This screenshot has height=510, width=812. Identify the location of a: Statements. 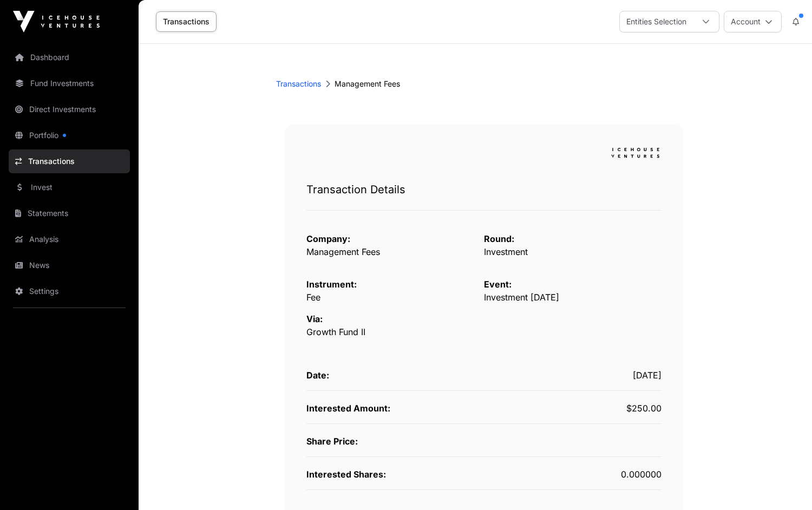
(69, 213).